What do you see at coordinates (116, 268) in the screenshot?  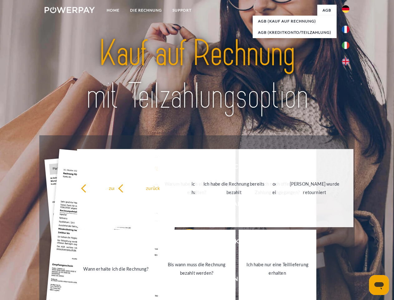 I see `div: Wann erhalte ich die Rechnung?` at bounding box center [116, 268].